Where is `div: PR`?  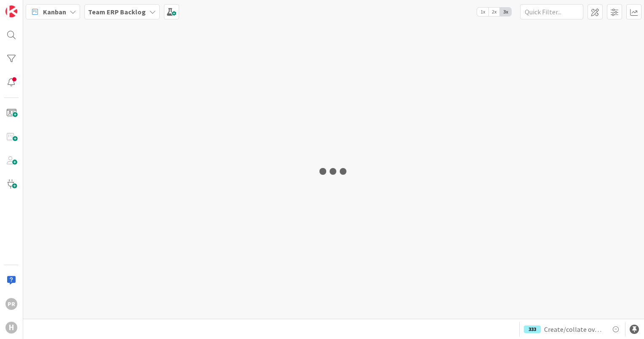 div: PR is located at coordinates (11, 304).